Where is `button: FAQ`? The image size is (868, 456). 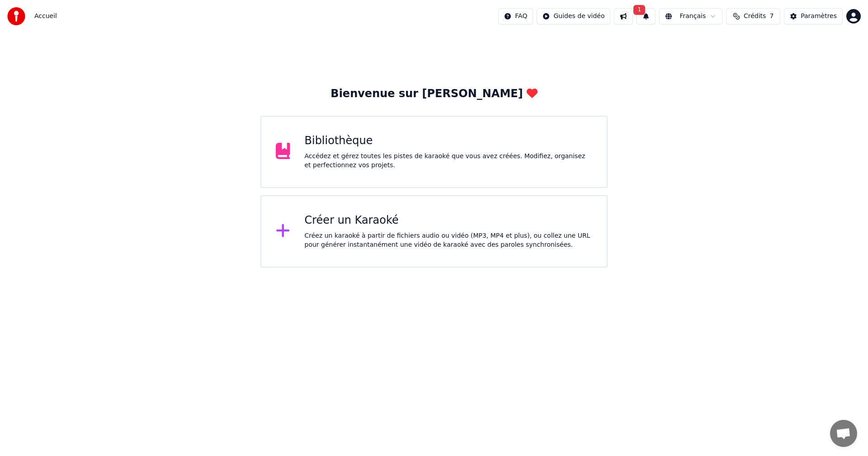 button: FAQ is located at coordinates (516, 16).